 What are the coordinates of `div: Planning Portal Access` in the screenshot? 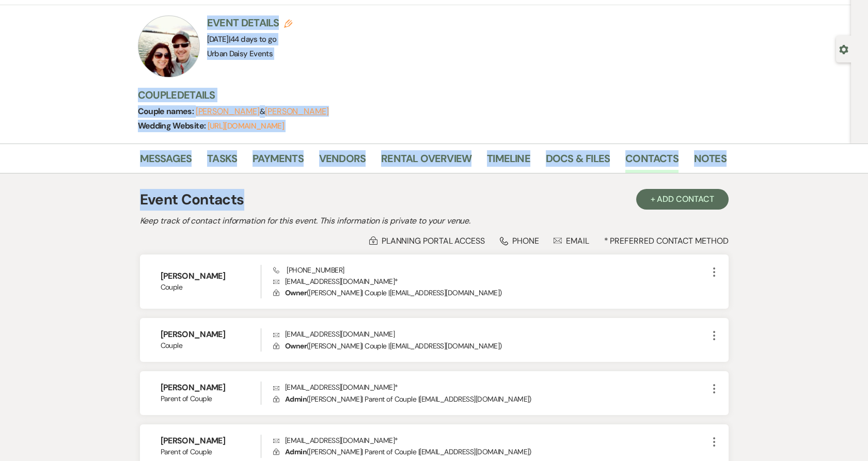 It's located at (427, 241).